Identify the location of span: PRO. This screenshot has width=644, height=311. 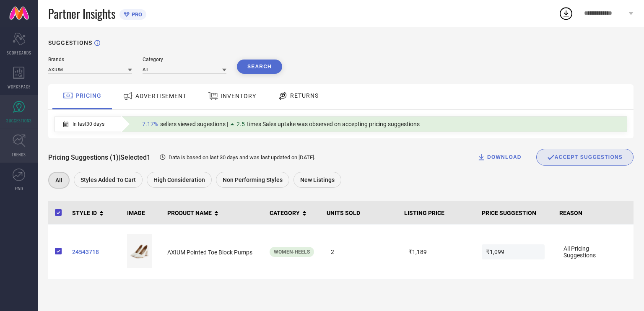
(136, 14).